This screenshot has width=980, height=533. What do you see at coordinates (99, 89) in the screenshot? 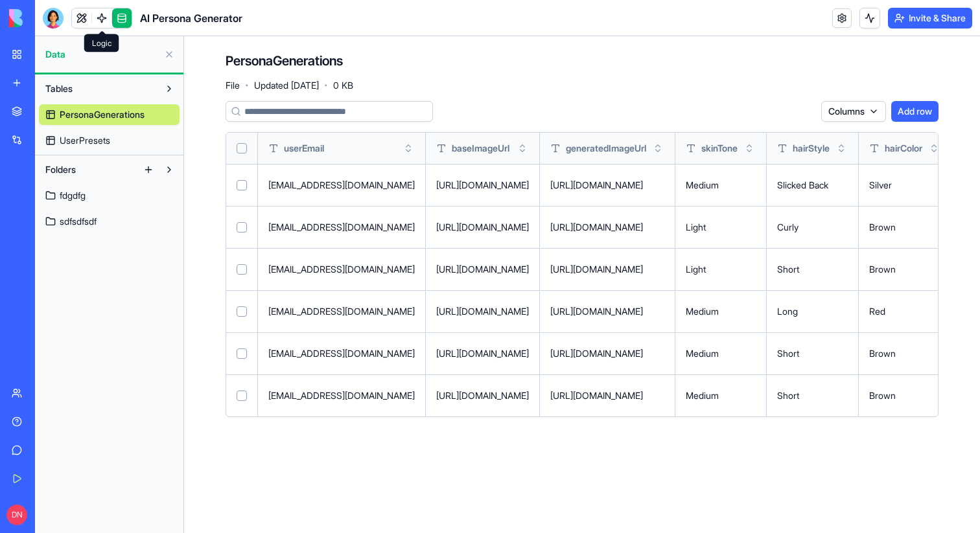
I see `button: Tables` at bounding box center [99, 89].